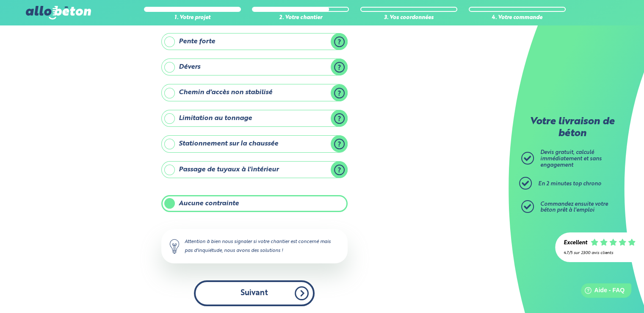 Image resolution: width=644 pixels, height=313 pixels. Describe the element at coordinates (599, 253) in the screenshot. I see `div: 4.7/5 sur 2300 avis clients` at that location.